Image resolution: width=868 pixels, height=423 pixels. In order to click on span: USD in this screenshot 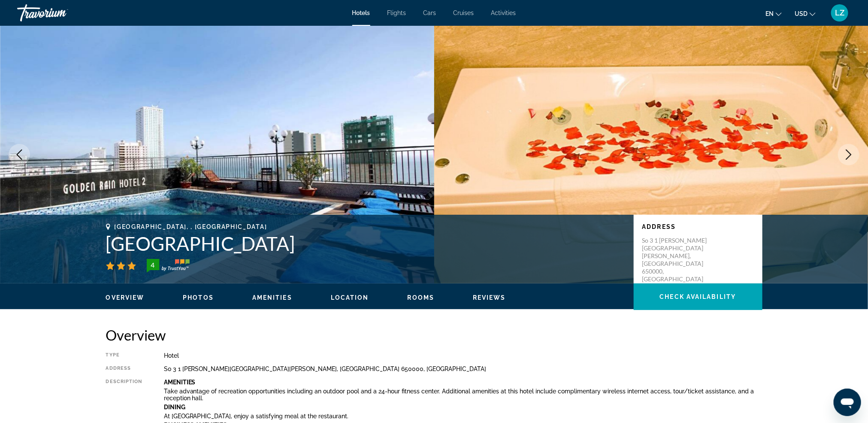, I will do `click(801, 14)`.